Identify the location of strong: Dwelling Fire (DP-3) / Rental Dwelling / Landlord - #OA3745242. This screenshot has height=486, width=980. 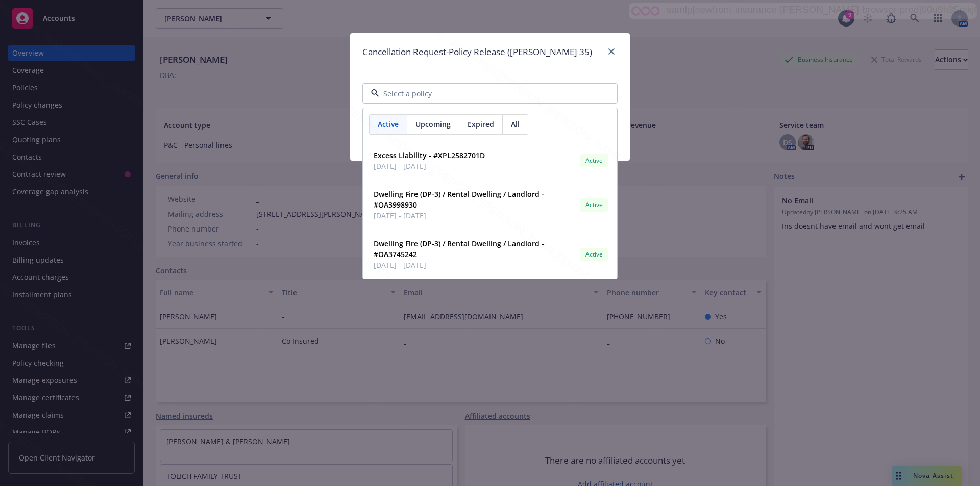
(459, 249).